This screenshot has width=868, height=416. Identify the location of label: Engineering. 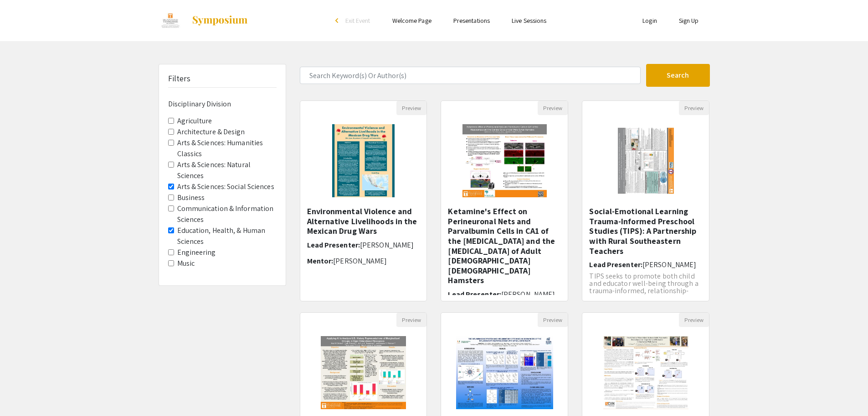
(196, 253).